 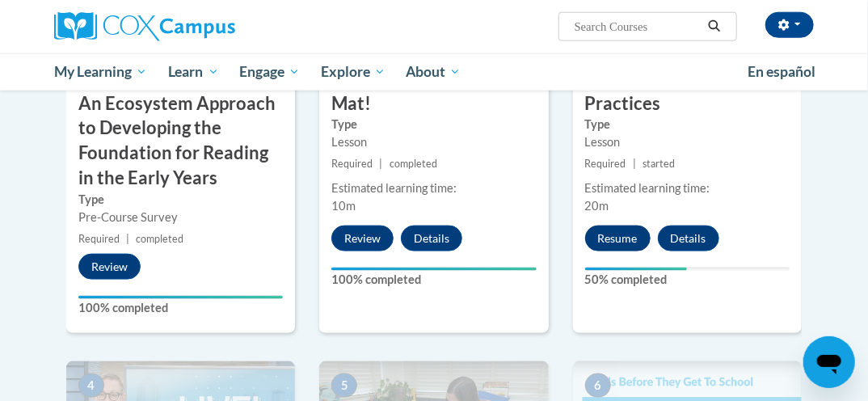 I want to click on span: About, so click(x=433, y=72).